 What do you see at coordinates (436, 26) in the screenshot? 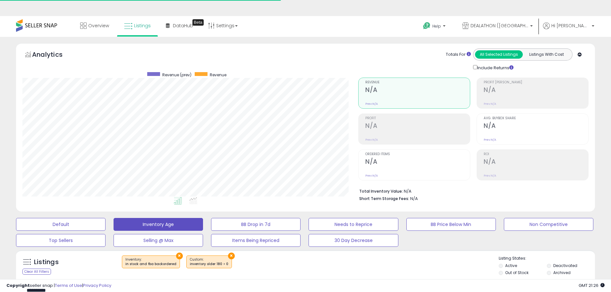
I see `span: Help` at bounding box center [436, 26].